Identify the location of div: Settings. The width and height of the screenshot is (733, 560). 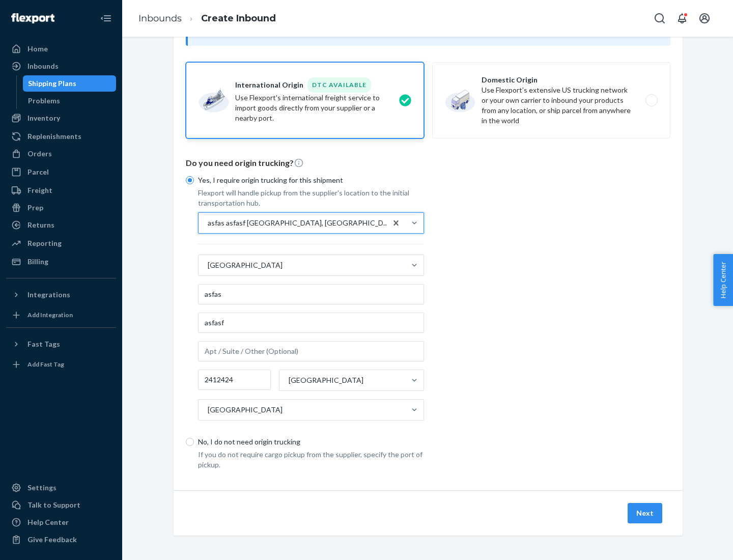
(41, 488).